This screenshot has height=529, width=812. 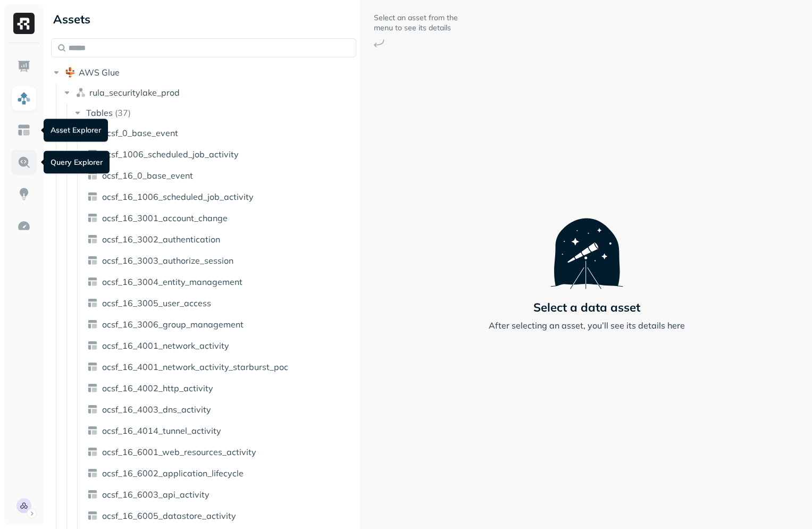 What do you see at coordinates (140, 133) in the screenshot?
I see `span: ocsf_0_base_event` at bounding box center [140, 133].